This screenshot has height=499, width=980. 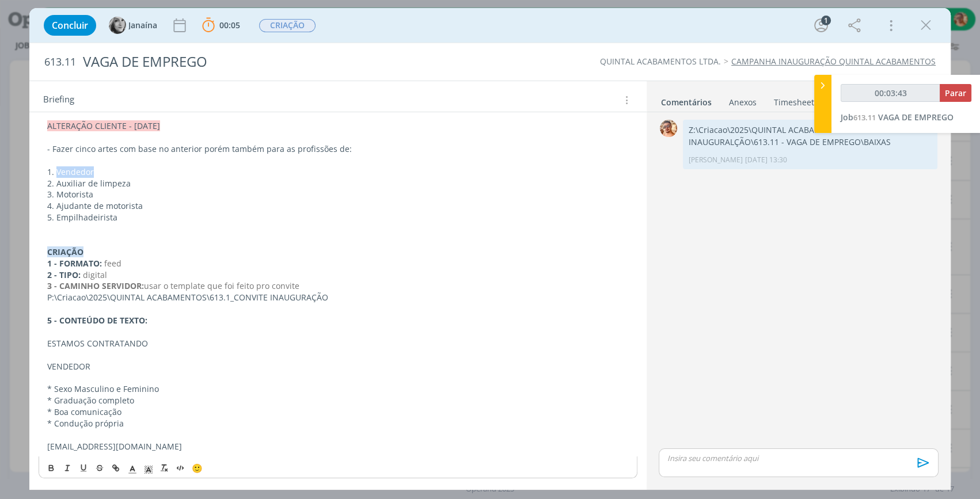 I want to click on p: * Graduação completo, so click(x=338, y=400).